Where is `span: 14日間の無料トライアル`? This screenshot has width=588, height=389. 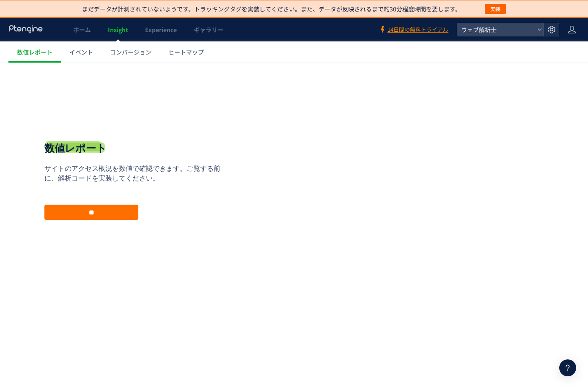
span: 14日間の無料トライアル is located at coordinates (418, 30).